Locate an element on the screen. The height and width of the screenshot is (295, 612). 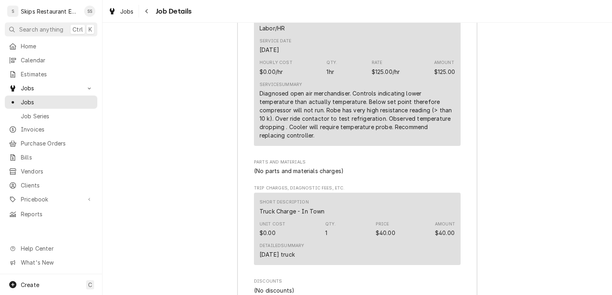
a: Home is located at coordinates (51, 46).